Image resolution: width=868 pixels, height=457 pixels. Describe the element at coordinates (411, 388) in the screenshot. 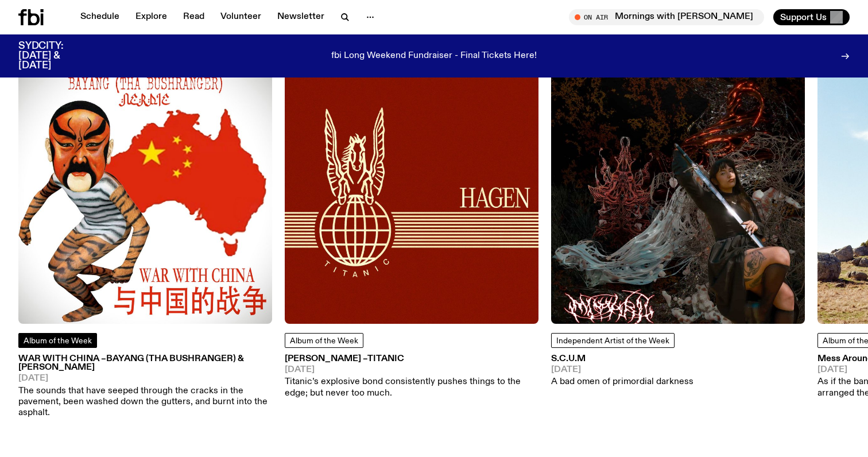

I see `p: Titanic’s explosive bond consistently pushes things to the edge; but never too much.` at that location.